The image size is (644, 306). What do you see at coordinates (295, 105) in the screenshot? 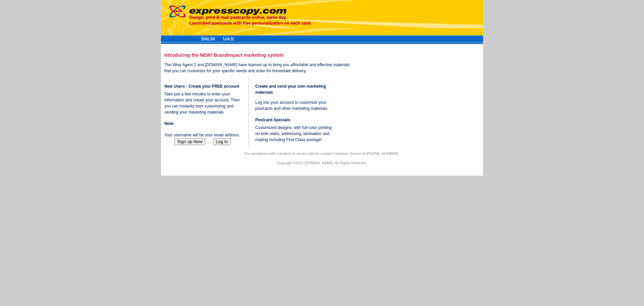
I see `p: Log into your account to customize your postcards and other marketing materials.` at bounding box center [295, 105].